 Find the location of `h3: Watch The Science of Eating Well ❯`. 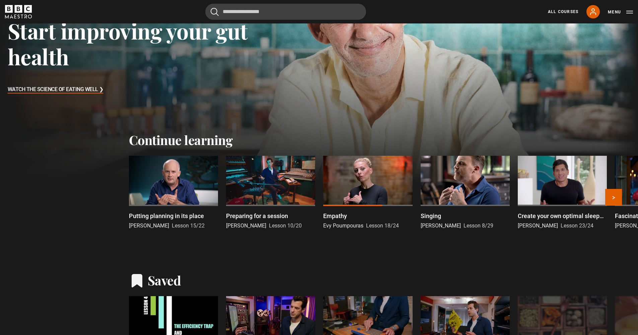

h3: Watch The Science of Eating Well ❯ is located at coordinates (56, 90).